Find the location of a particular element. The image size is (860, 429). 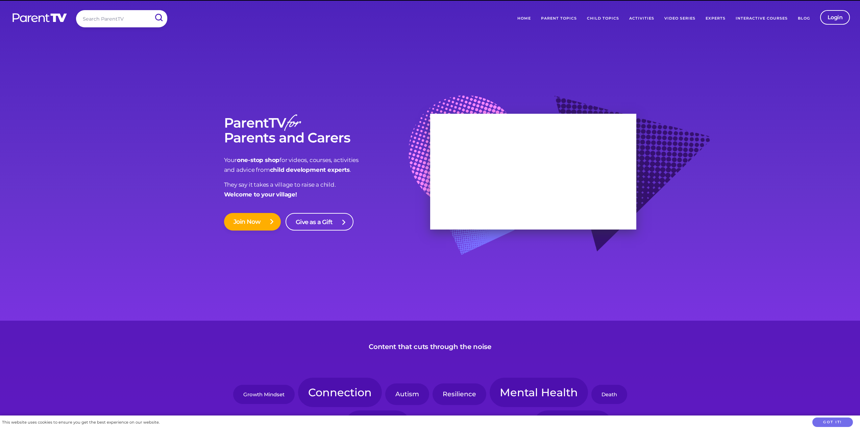

a: Child Topics is located at coordinates (603, 19).